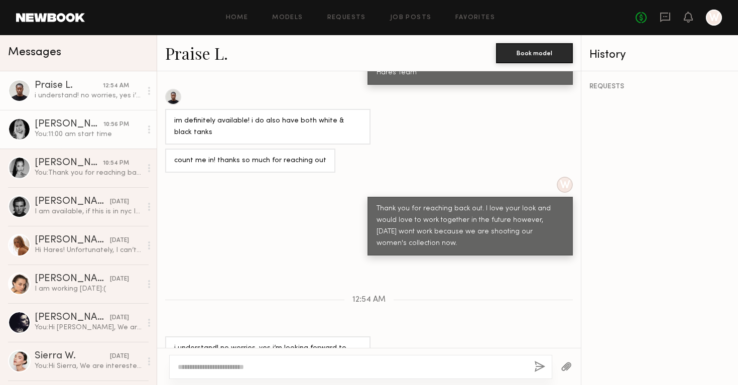 This screenshot has height=385, width=738. Describe the element at coordinates (196, 53) in the screenshot. I see `a: Praise L.` at that location.